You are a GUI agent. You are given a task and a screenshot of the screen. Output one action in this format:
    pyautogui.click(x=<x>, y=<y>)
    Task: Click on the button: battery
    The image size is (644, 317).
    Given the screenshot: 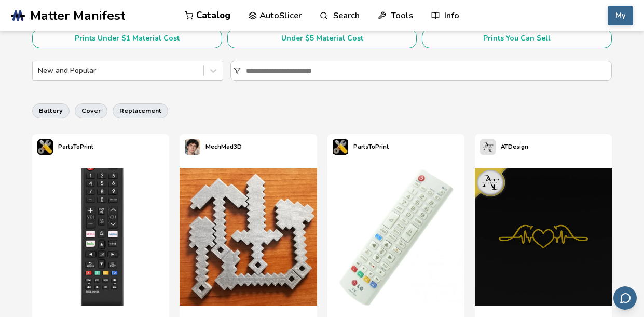 What is the action you would take?
    pyautogui.click(x=51, y=110)
    